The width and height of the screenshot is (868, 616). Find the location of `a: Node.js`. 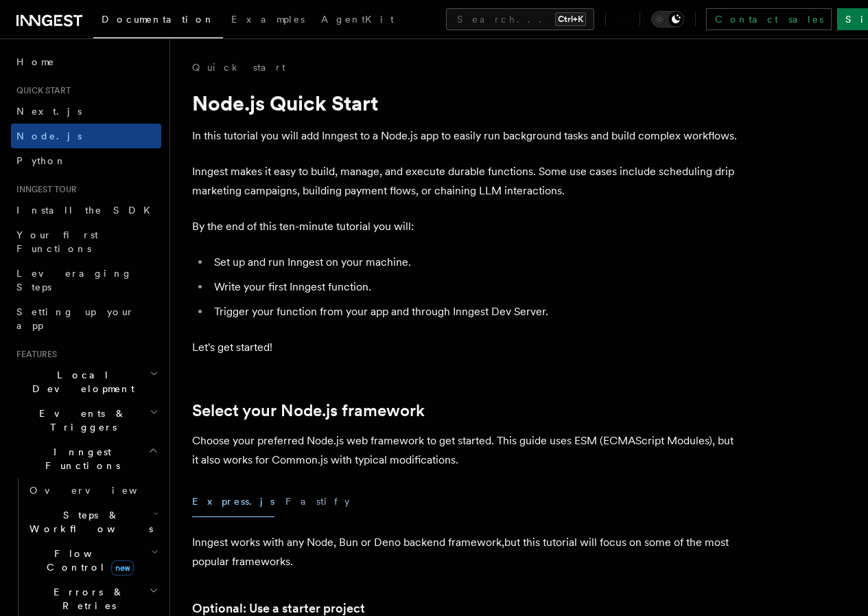

a: Node.js is located at coordinates (86, 136).